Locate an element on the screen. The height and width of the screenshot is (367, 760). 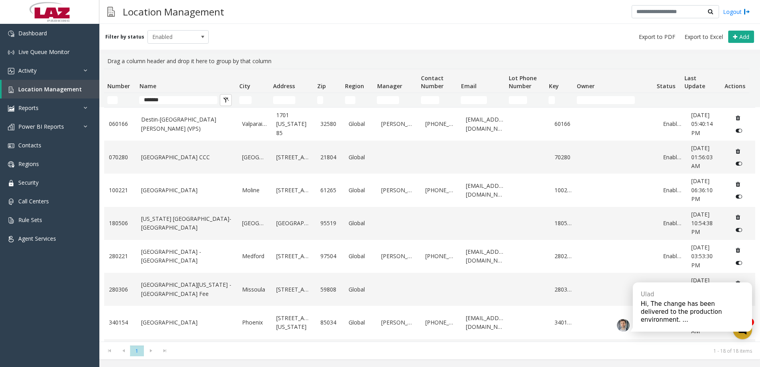
div: Ulad is located at coordinates (693, 295).